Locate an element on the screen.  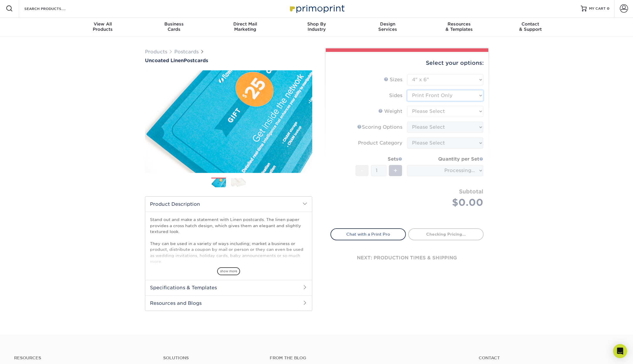
div: Select your options: is located at coordinates (407, 63).